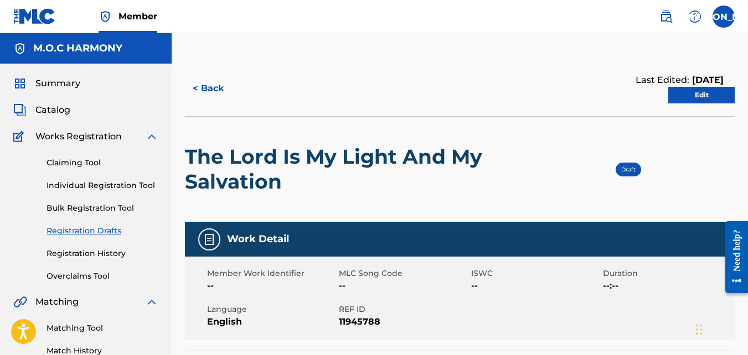  Describe the element at coordinates (667, 273) in the screenshot. I see `span: Duration` at that location.